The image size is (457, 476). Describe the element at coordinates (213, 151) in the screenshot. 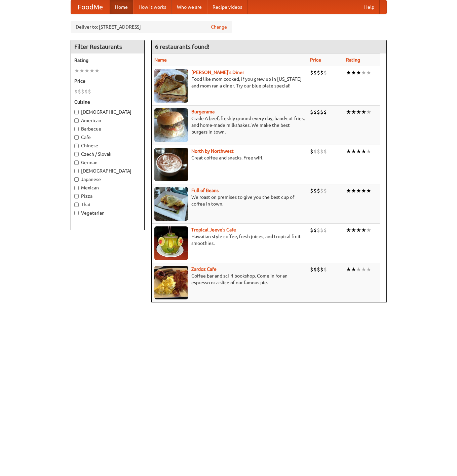

I see `b: North by Northwest` at that location.